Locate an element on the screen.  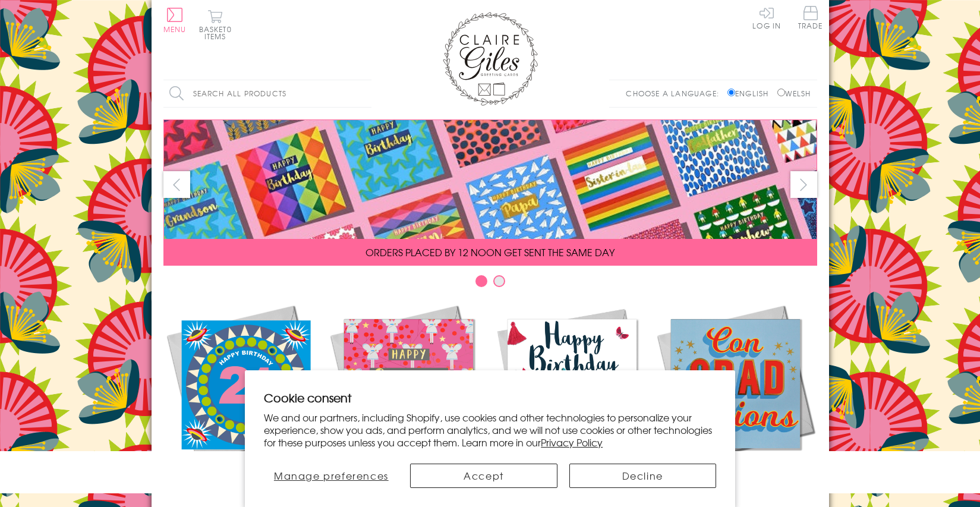
button: Decline is located at coordinates (642, 476).